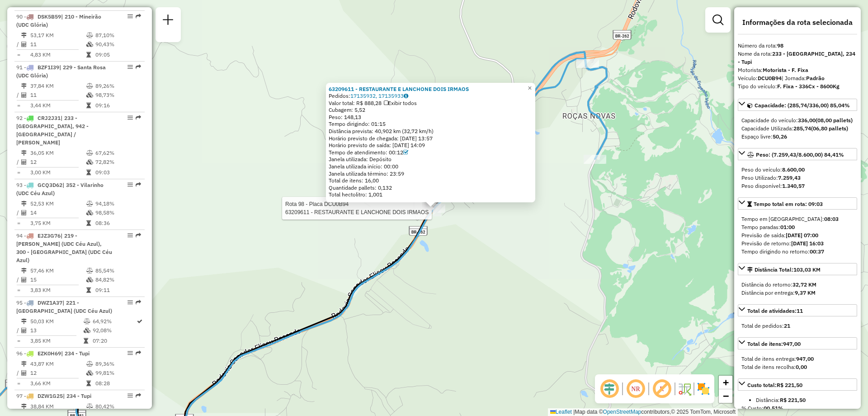 This screenshot has height=416, width=868. Describe the element at coordinates (800, 310) in the screenshot. I see `strong: 11` at that location.